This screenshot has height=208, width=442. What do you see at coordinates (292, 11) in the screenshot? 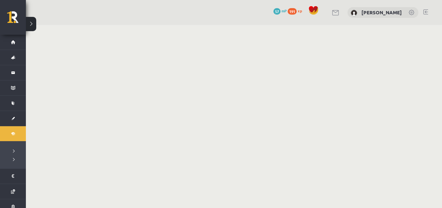
I see `span: 191` at bounding box center [292, 11].